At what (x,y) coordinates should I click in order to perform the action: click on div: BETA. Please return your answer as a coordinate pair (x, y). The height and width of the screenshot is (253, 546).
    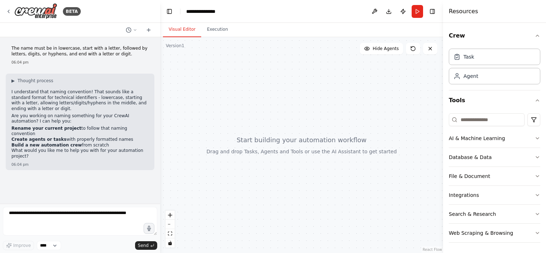
    Looking at the image, I should click on (72, 11).